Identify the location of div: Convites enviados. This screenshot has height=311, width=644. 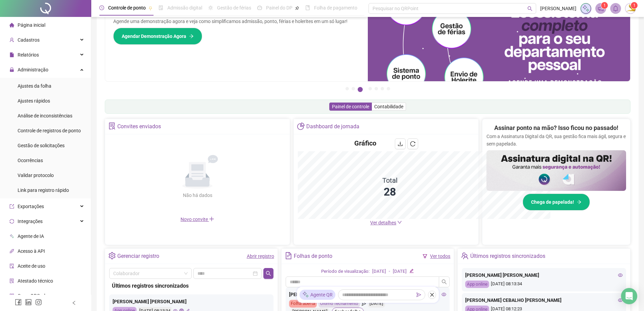
(139, 127).